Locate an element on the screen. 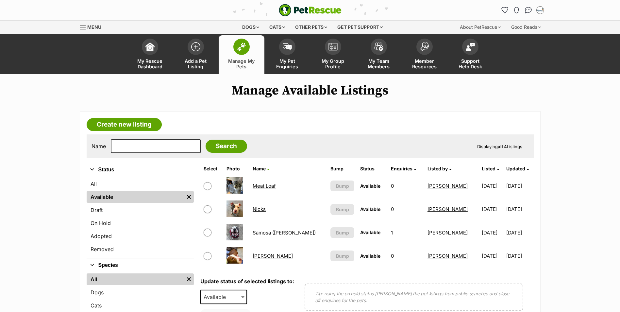 Image resolution: width=620 pixels, height=312 pixels. a: Create new listing is located at coordinates (124, 124).